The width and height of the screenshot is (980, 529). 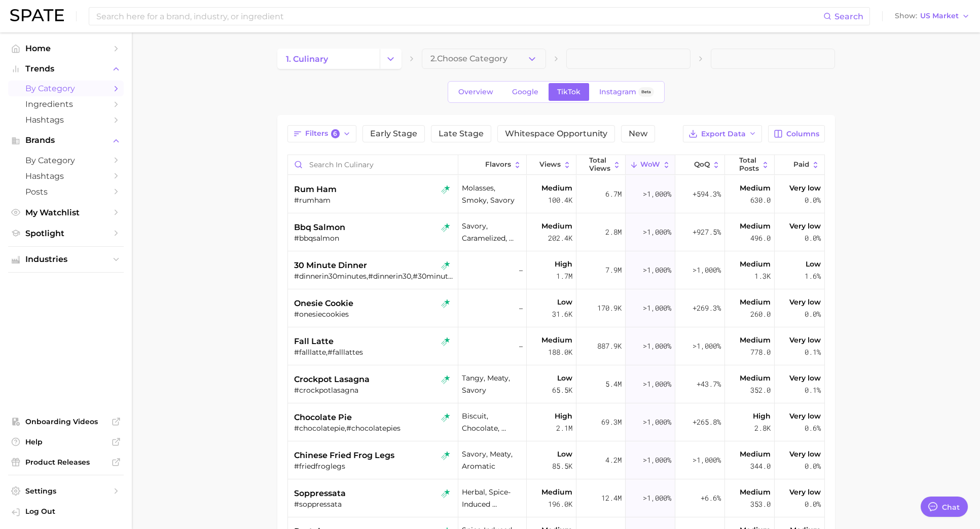 I want to click on span: QoQ, so click(x=702, y=165).